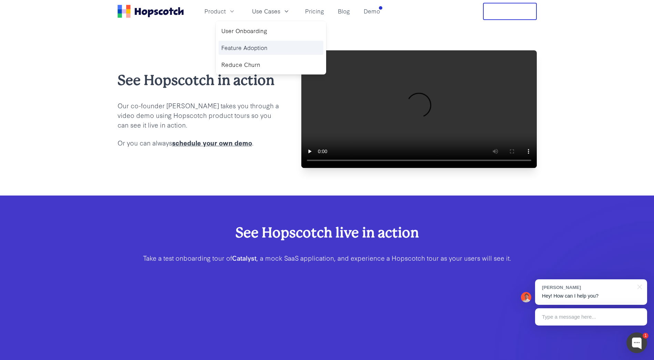 The image size is (654, 360). Describe the element at coordinates (591, 296) in the screenshot. I see `p: Hey! How can I help you?` at that location.